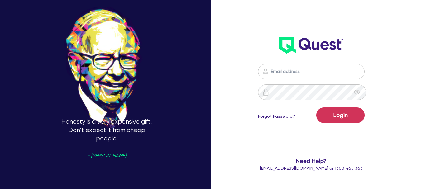 The image size is (421, 189). Describe the element at coordinates (311, 168) in the screenshot. I see `span: or 1300 465 363` at that location.